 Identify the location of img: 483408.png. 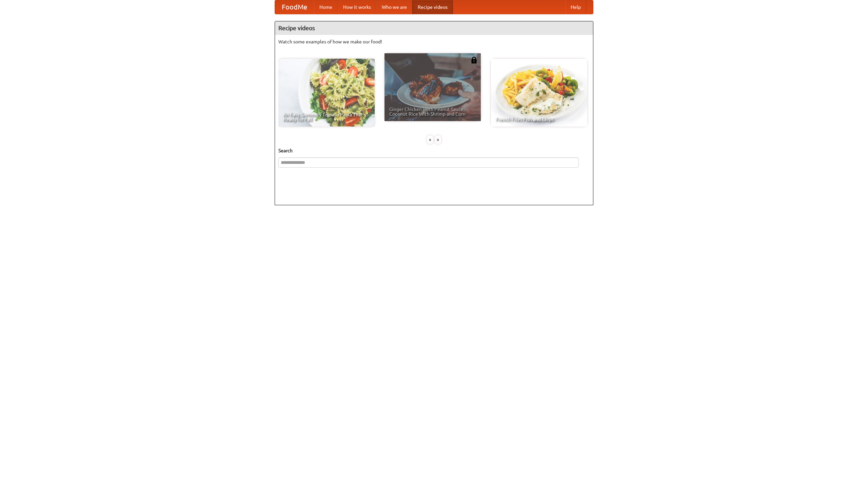
(474, 60).